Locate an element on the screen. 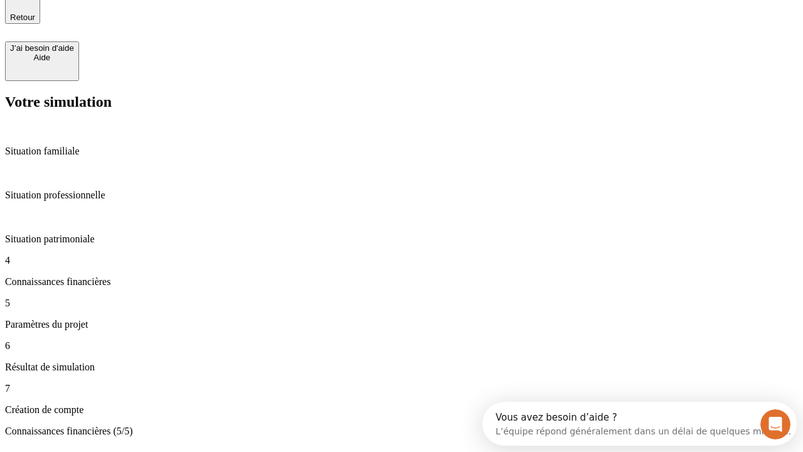 The height and width of the screenshot is (452, 803). p: Création de compte is located at coordinates (401, 409).